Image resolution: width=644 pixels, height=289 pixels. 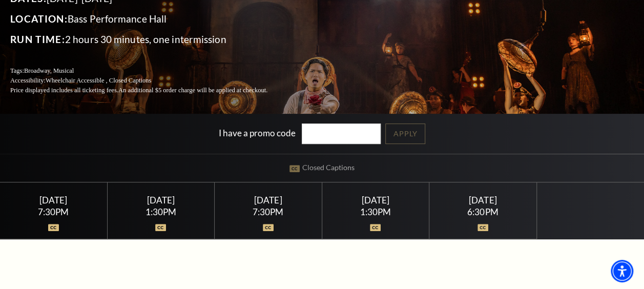 What do you see at coordinates (37, 39) in the screenshot?
I see `span: Run Time:` at bounding box center [37, 39].